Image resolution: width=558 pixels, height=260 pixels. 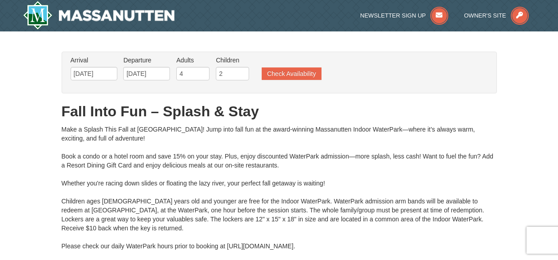 I want to click on label: Children, so click(x=232, y=60).